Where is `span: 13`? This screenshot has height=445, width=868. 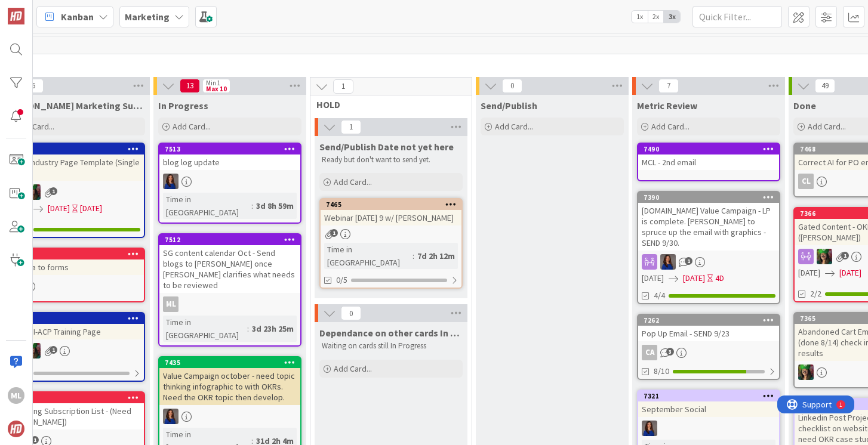 span: 13 is located at coordinates (190, 86).